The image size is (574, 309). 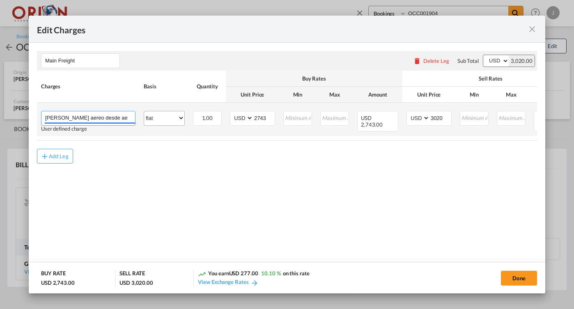 What do you see at coordinates (255, 283) in the screenshot?
I see `md-icon: icon-arrow-right` at bounding box center [255, 283].